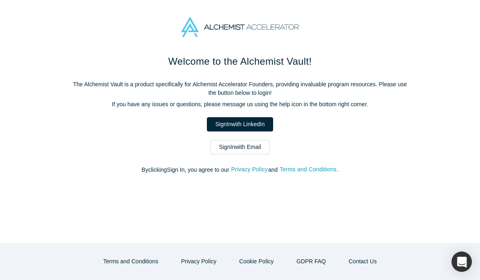 This screenshot has height=280, width=480. What do you see at coordinates (311, 261) in the screenshot?
I see `a: GDPR FAQ` at bounding box center [311, 261].